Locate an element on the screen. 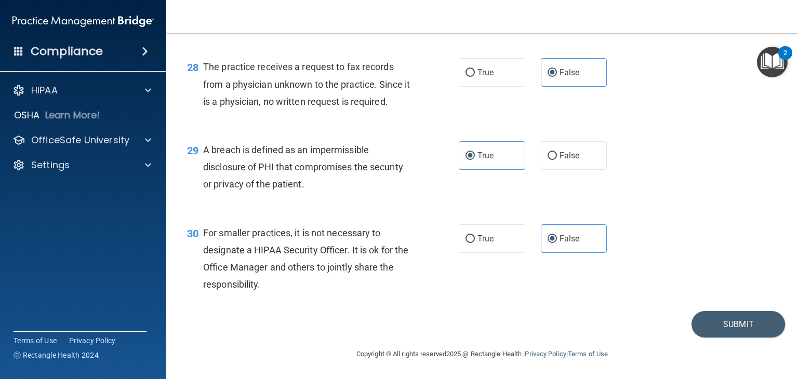 The height and width of the screenshot is (379, 798). span: Ⓒ Rectangle Health 2024 is located at coordinates (56, 356).